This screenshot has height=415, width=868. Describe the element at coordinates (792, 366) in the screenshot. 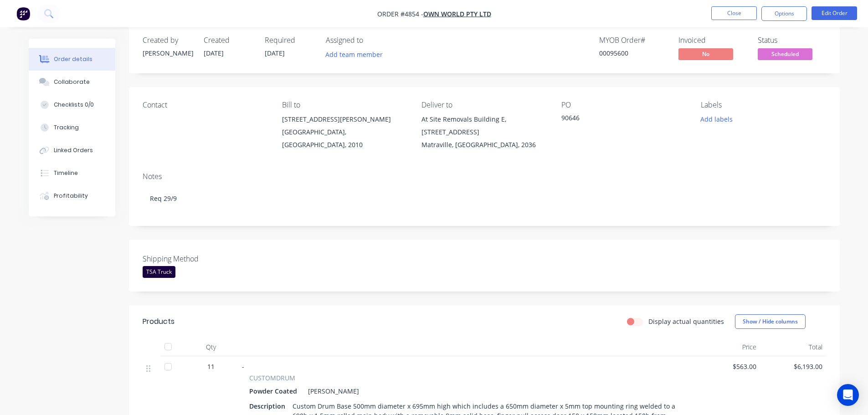

I see `span: $6,193.00` at that location.